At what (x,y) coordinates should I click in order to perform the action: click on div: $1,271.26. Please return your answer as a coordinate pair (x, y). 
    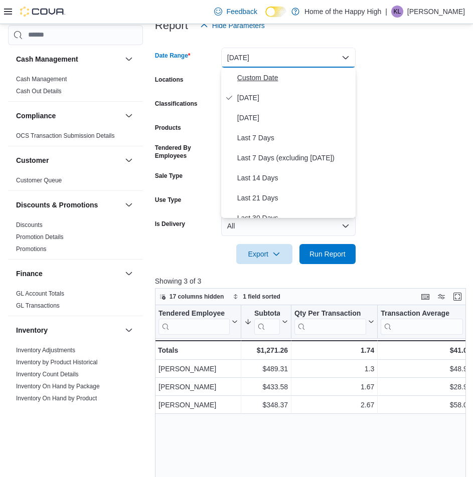
    Looking at the image, I should click on (266, 350).